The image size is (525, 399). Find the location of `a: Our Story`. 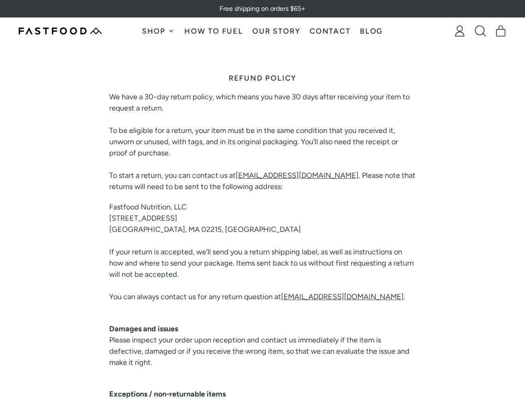

a: Our Story is located at coordinates (277, 31).